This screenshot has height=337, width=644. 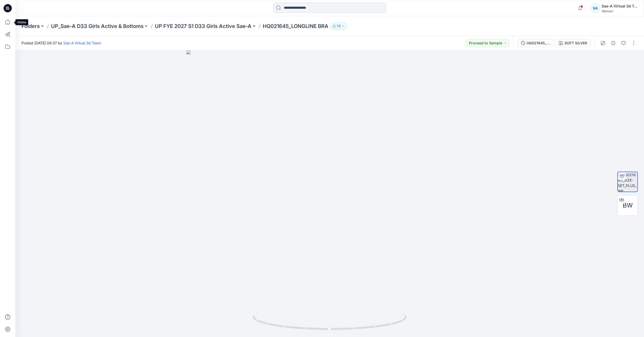 I want to click on img: HQ021645_SIZE-SET_PLUS_AW LONGLINE BRA_SaeA_082925, so click(x=627, y=182).